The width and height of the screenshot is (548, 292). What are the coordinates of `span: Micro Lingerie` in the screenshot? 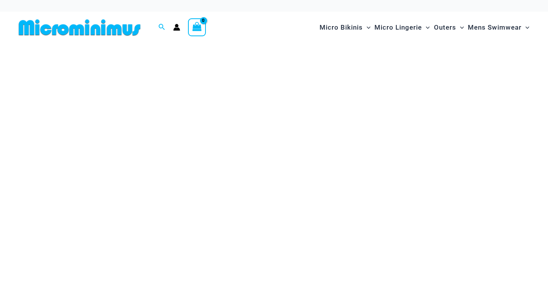 It's located at (398, 27).